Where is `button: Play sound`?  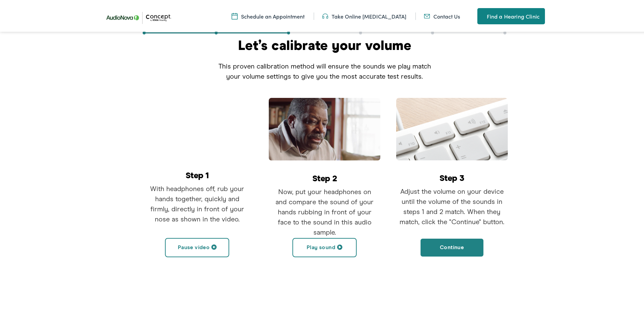
button: Play sound is located at coordinates (325, 246).